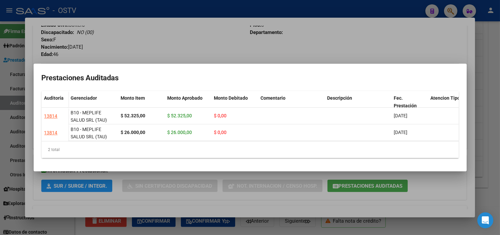  What do you see at coordinates (446, 105) in the screenshot?
I see `datatable-header-cell: Atencion Tipo` at bounding box center [446, 105].